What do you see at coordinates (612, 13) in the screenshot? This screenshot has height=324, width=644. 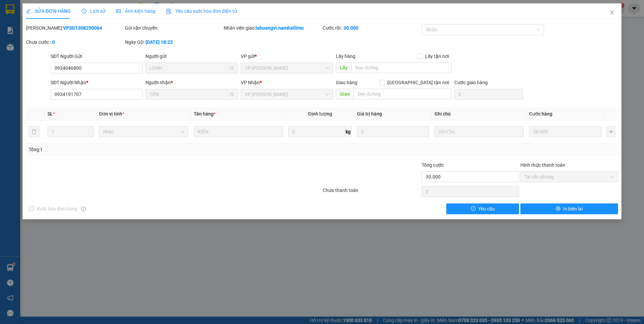 I see `button: Close` at bounding box center [612, 13].